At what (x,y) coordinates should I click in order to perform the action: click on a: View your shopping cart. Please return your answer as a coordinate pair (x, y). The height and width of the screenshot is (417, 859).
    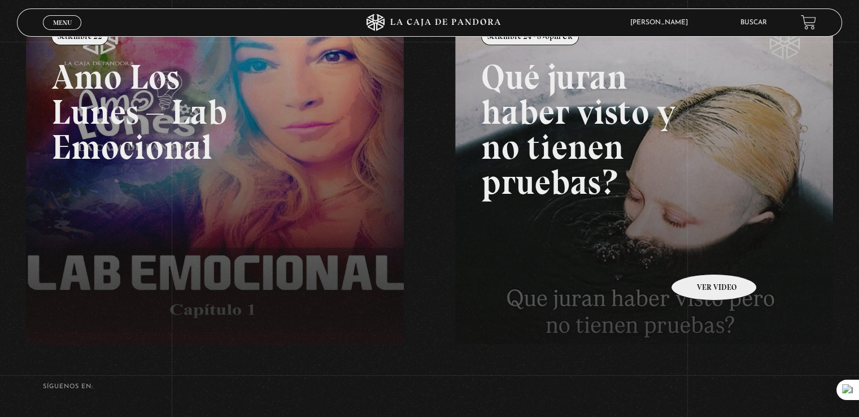
    Looking at the image, I should click on (808, 22).